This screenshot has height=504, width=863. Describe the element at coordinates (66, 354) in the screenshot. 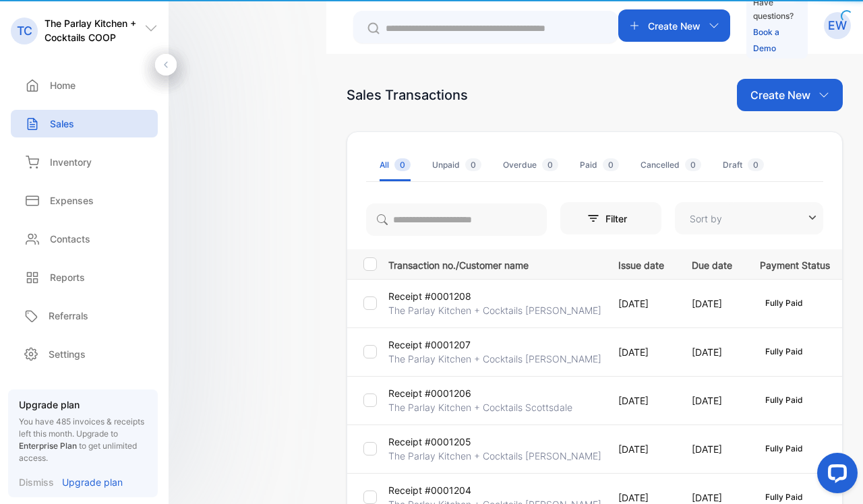

I see `p: Settings` at that location.